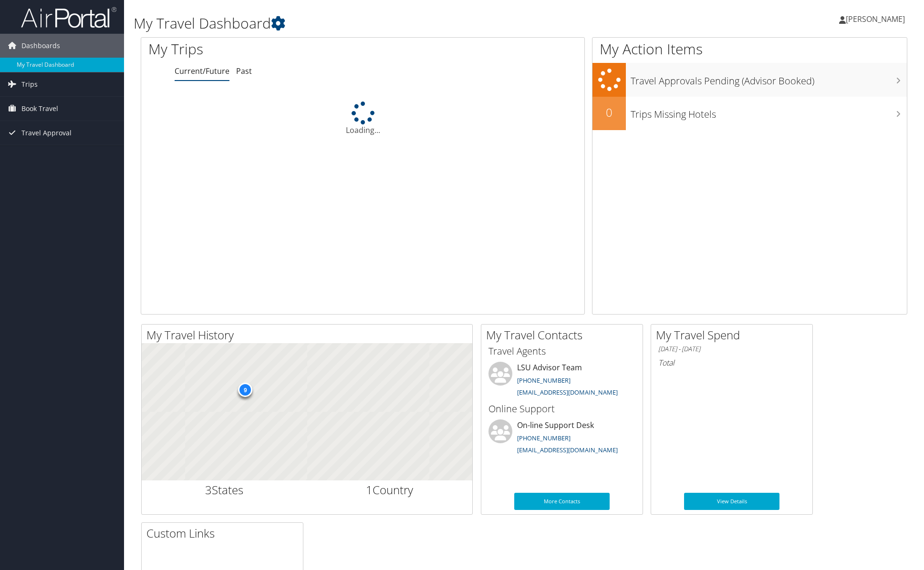 The height and width of the screenshot is (570, 924). Describe the element at coordinates (202, 71) in the screenshot. I see `a: Current/Future` at that location.